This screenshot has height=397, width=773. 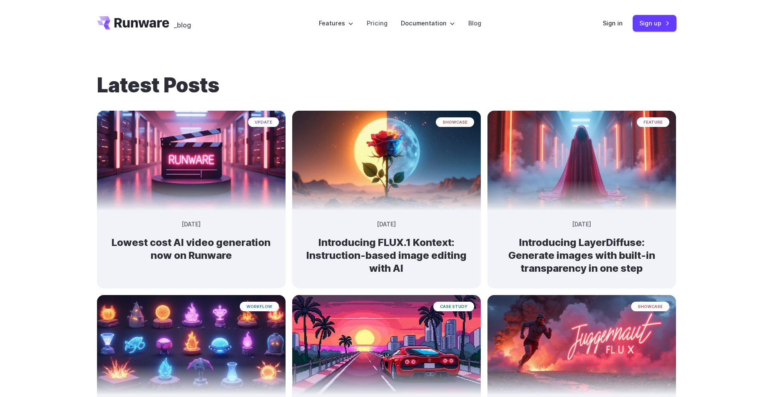 What do you see at coordinates (454, 307) in the screenshot?
I see `span: case study` at bounding box center [454, 307].